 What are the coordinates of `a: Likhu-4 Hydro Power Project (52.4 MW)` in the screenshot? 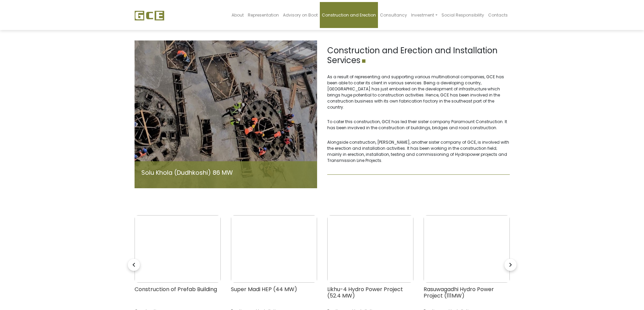 It's located at (370, 261).